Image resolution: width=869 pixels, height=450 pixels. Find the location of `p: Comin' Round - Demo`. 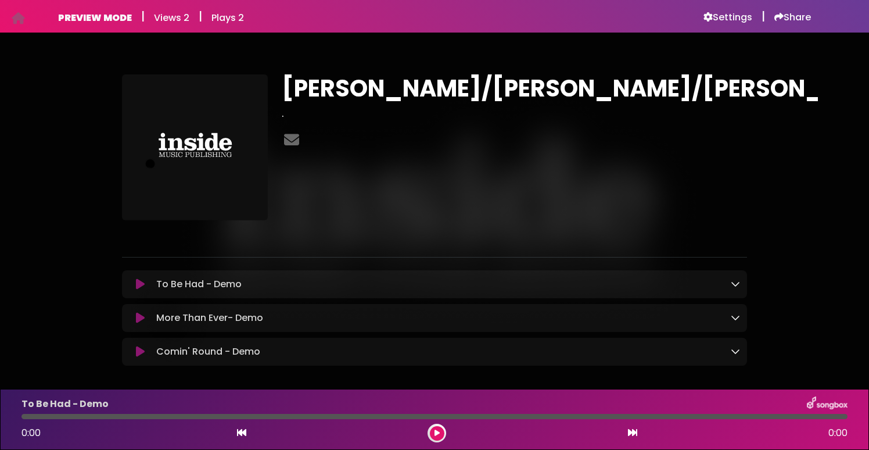

p: Comin' Round - Demo is located at coordinates (208, 351).